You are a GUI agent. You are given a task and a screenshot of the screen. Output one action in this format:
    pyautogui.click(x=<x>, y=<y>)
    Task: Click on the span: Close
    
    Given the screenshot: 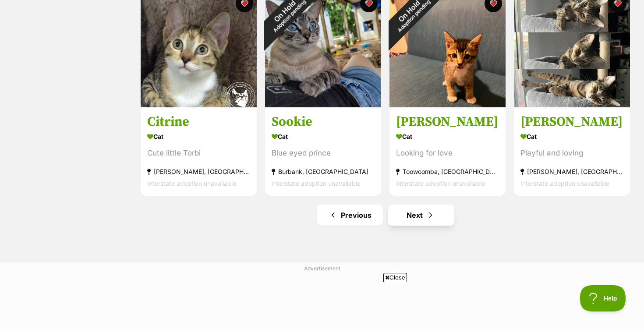 What is the action you would take?
    pyautogui.click(x=395, y=278)
    